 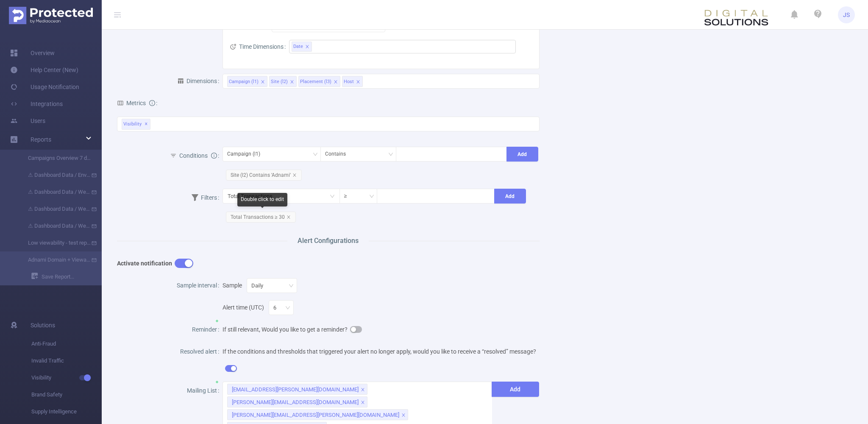 I want to click on span: Reports, so click(x=41, y=140).